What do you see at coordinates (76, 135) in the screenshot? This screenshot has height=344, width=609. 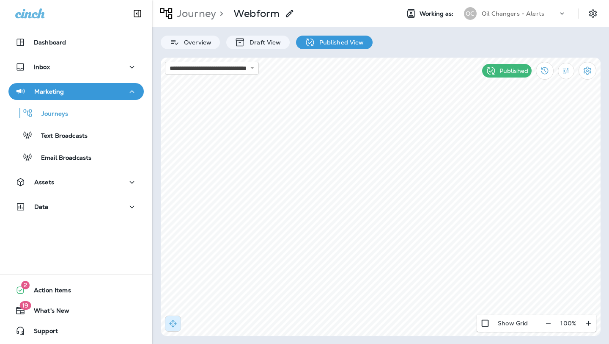 I see `button: Text Broadcasts` at bounding box center [76, 135].